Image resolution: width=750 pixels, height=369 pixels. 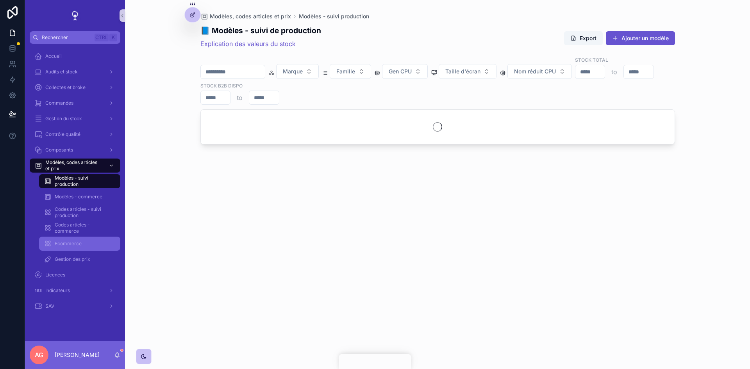 What do you see at coordinates (75, 184) in the screenshot?
I see `div: scrollable content` at bounding box center [75, 184].